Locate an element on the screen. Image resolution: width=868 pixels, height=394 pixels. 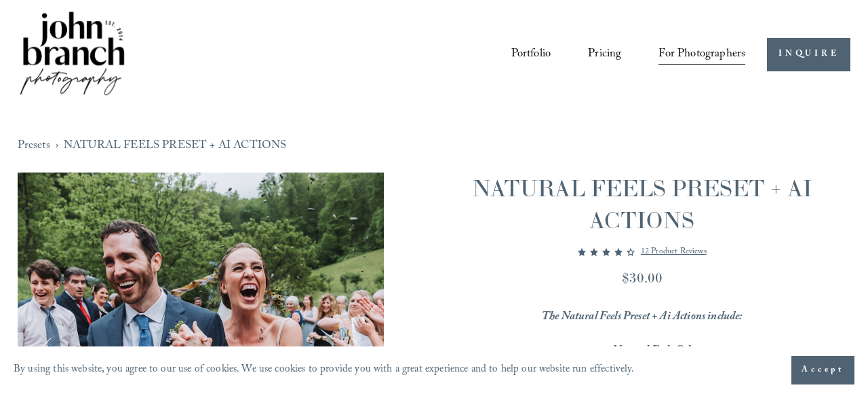
img: John Branch IV Photography is located at coordinates (73, 54).